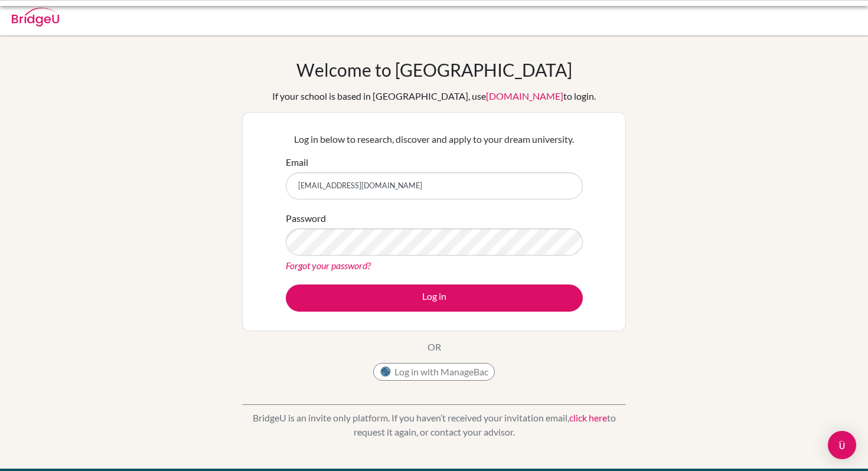 This screenshot has height=471, width=868. Describe the element at coordinates (434, 139) in the screenshot. I see `p: Log in below to research, discover and apply to your dream university.` at that location.